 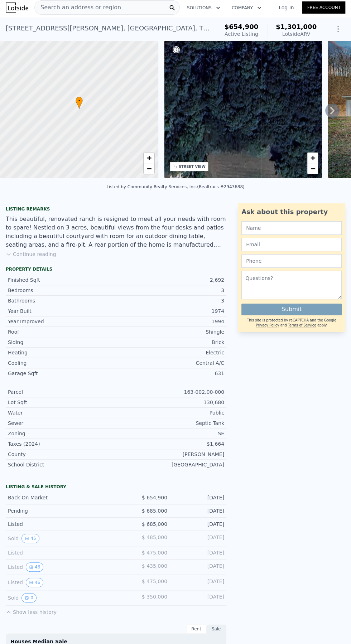 I want to click on button: Submit, so click(x=291, y=309).